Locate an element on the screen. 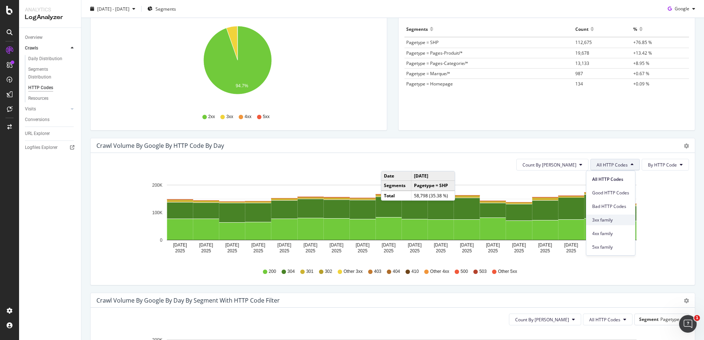 This screenshot has height=340, width=704. span: 3xx family is located at coordinates (610, 220).